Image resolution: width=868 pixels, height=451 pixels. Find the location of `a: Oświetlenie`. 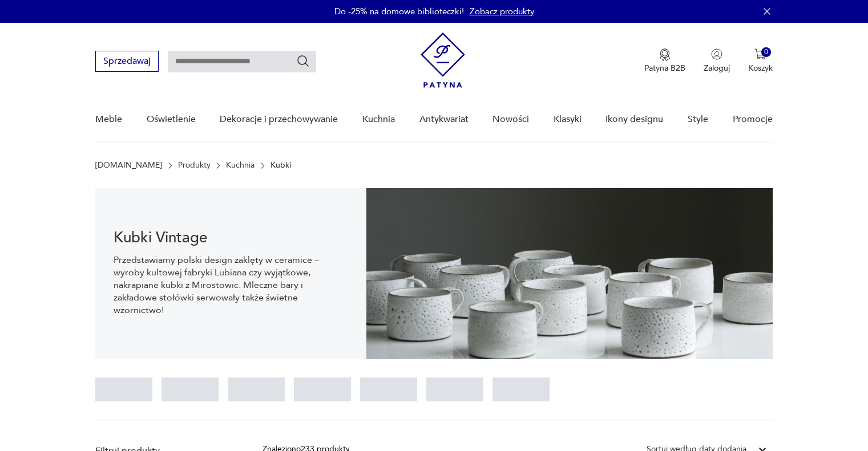

a: Oświetlenie is located at coordinates (172, 119).